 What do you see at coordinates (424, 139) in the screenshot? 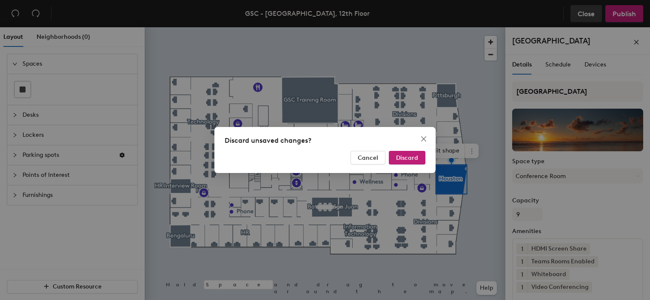
I see `button: Close` at bounding box center [424, 139].